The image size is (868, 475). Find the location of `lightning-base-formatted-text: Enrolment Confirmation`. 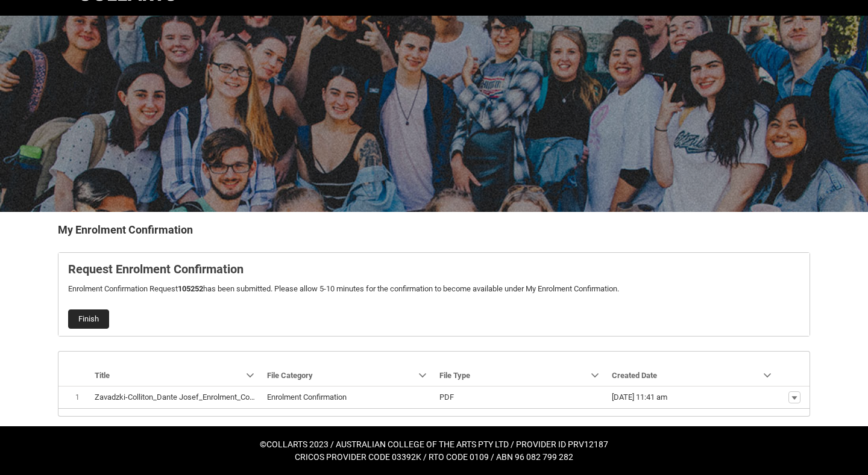

lightning-base-formatted-text: Enrolment Confirmation is located at coordinates (307, 397).